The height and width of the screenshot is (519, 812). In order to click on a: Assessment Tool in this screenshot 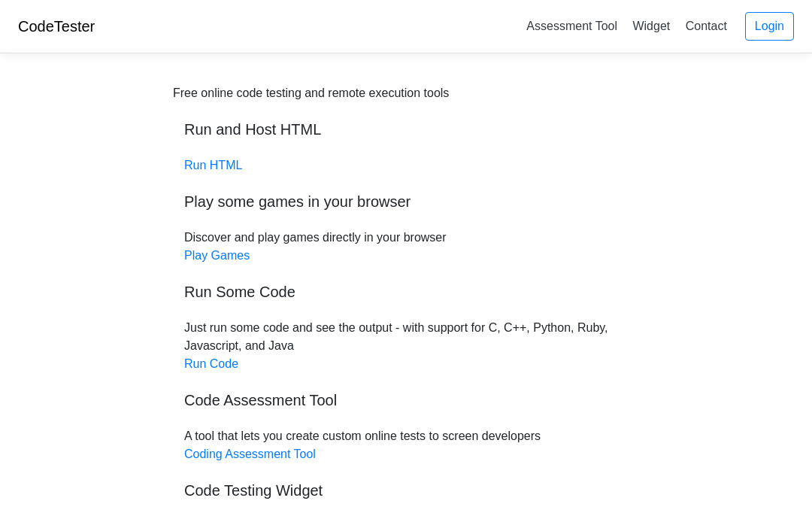, I will do `click(572, 25)`.